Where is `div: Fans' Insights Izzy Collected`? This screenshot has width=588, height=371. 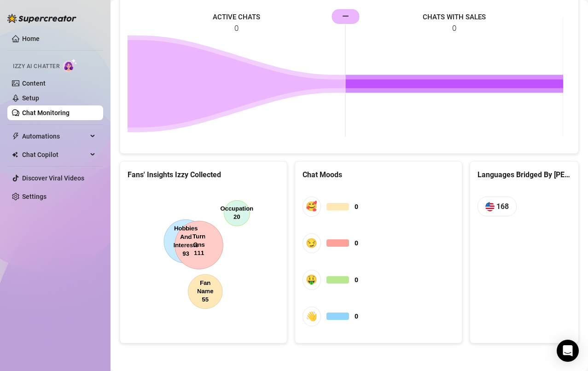
div: Fans' Insights Izzy Collected is located at coordinates (204, 175).